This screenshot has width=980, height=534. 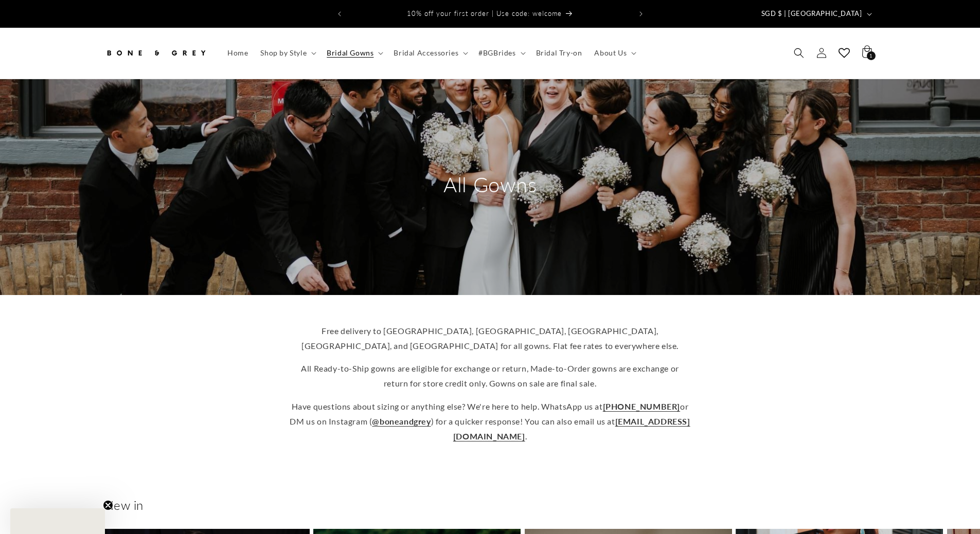 What do you see at coordinates (490, 185) in the screenshot?
I see `h2: All Gowns` at bounding box center [490, 185].